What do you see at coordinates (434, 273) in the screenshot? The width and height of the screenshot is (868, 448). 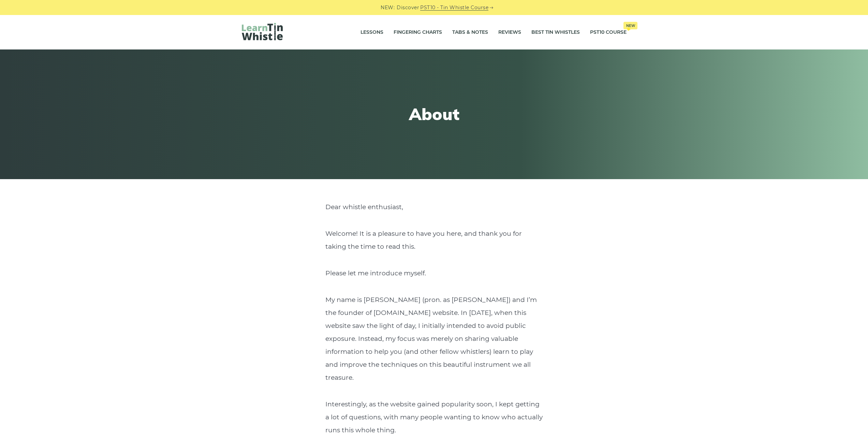 I see `p: Please let me introduce myself.` at bounding box center [434, 273].